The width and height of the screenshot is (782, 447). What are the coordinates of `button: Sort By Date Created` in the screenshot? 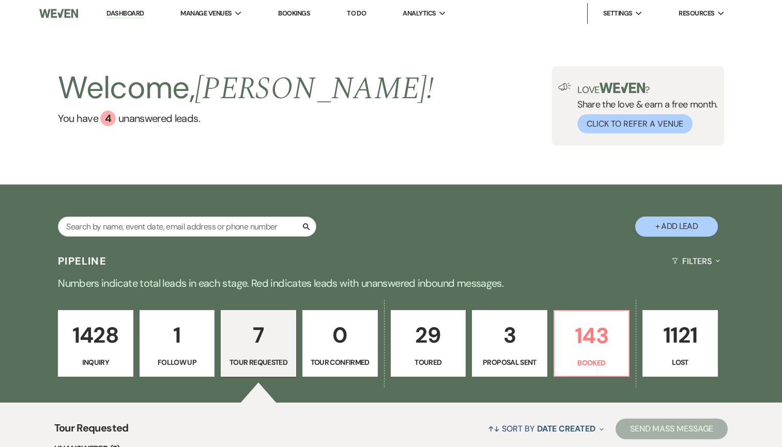 It's located at (546, 429).